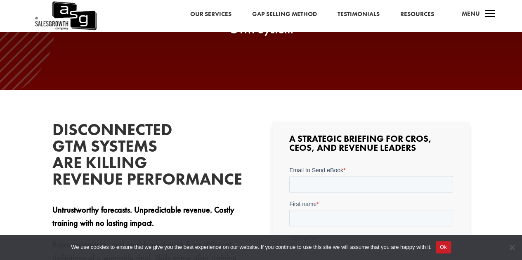 The image size is (522, 260). Describe the element at coordinates (511, 247) in the screenshot. I see `span: No` at that location.